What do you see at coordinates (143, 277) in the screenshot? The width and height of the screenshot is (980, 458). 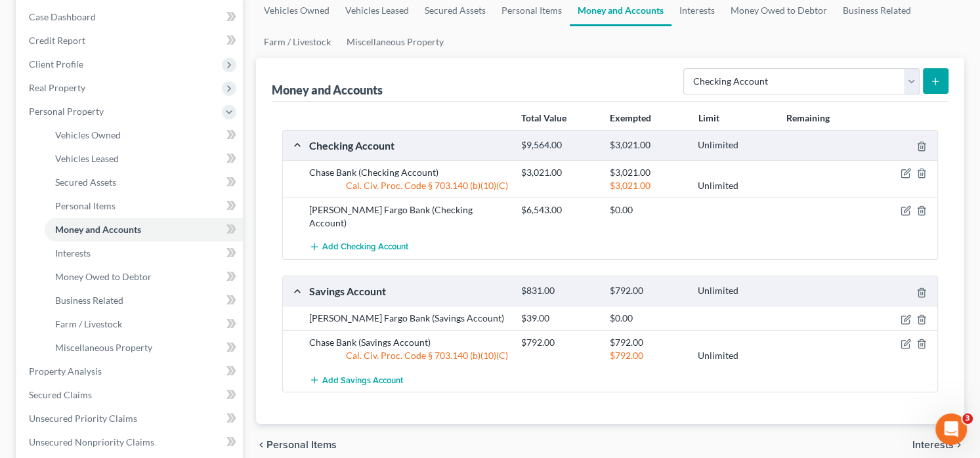 I see `a: Money Owed to Debtor` at bounding box center [143, 277].